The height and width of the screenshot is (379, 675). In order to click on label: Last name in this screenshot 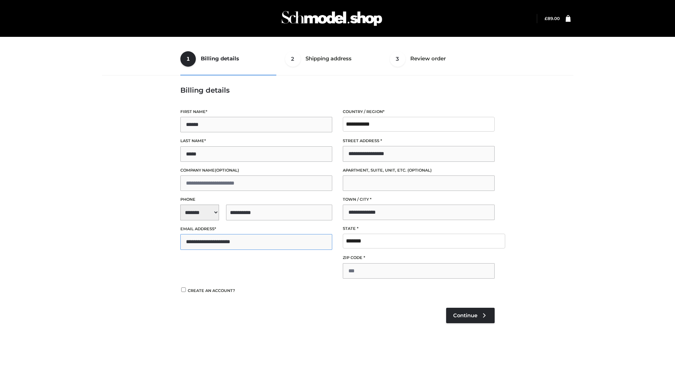, I will do `click(256, 141)`.